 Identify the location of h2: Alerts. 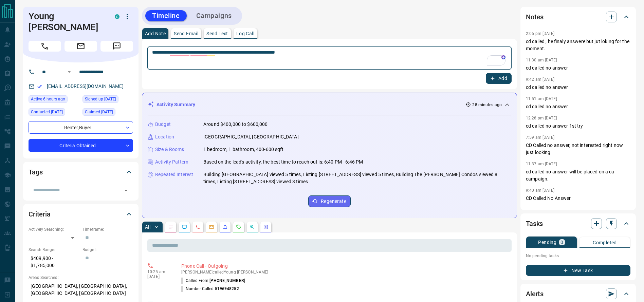
(535, 294).